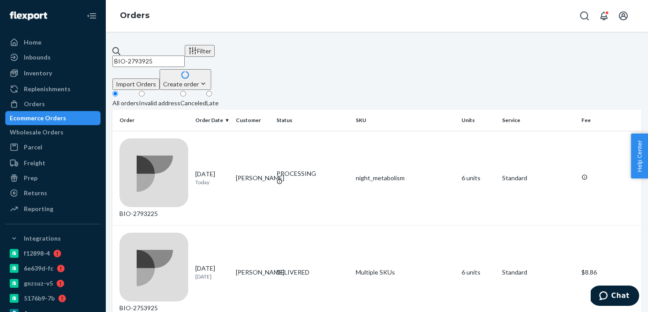  What do you see at coordinates (53, 269) in the screenshot?
I see `a: 6e639d-fc` at bounding box center [53, 269].